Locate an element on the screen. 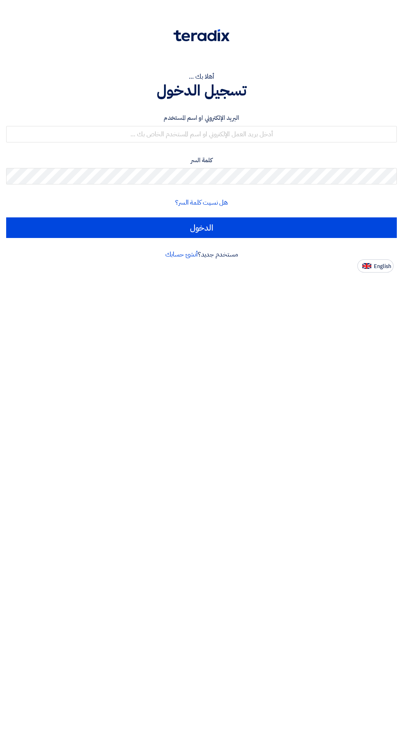  input: أدخل بريد العمل الإلكتروني او اسم المستخدم الخاص بك ... is located at coordinates (202, 134).